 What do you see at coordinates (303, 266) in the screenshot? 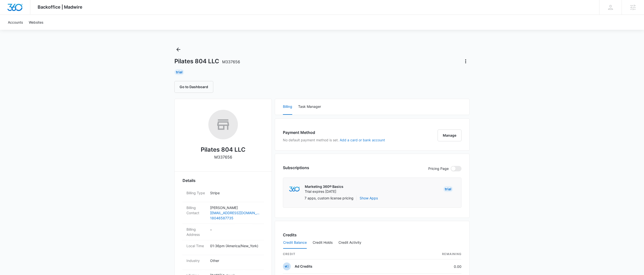
I see `p: Ad Credits` at bounding box center [303, 266].